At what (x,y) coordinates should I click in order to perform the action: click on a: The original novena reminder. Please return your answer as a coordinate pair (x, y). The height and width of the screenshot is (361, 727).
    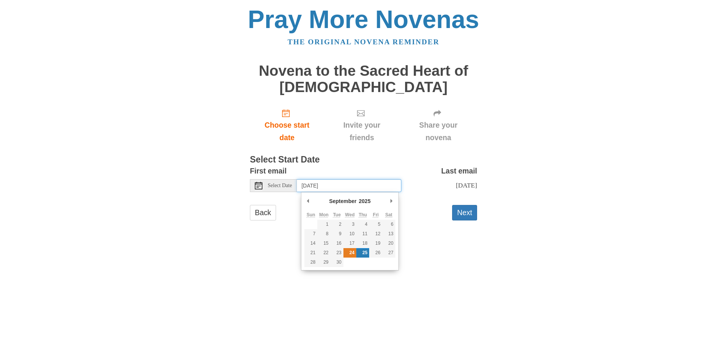
    Looking at the image, I should click on (364, 42).